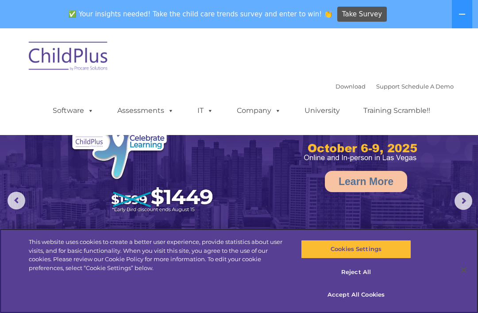 This screenshot has height=313, width=478. What do you see at coordinates (356, 249) in the screenshot?
I see `button: Cookies Settings` at bounding box center [356, 249].